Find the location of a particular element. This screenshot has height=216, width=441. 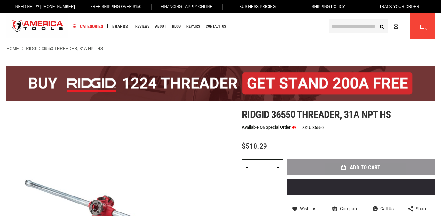

a: Call Us is located at coordinates (383, 209).